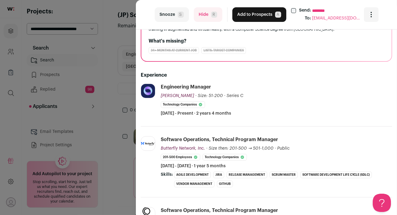  Describe the element at coordinates (208, 15) in the screenshot. I see `button: HideR` at that location.